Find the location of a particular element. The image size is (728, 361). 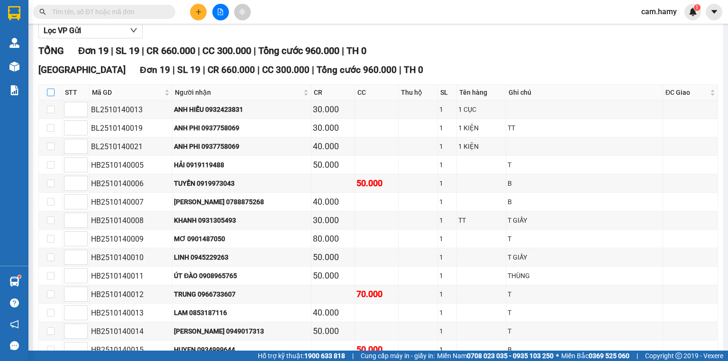

div: THÙNG is located at coordinates (584, 276).